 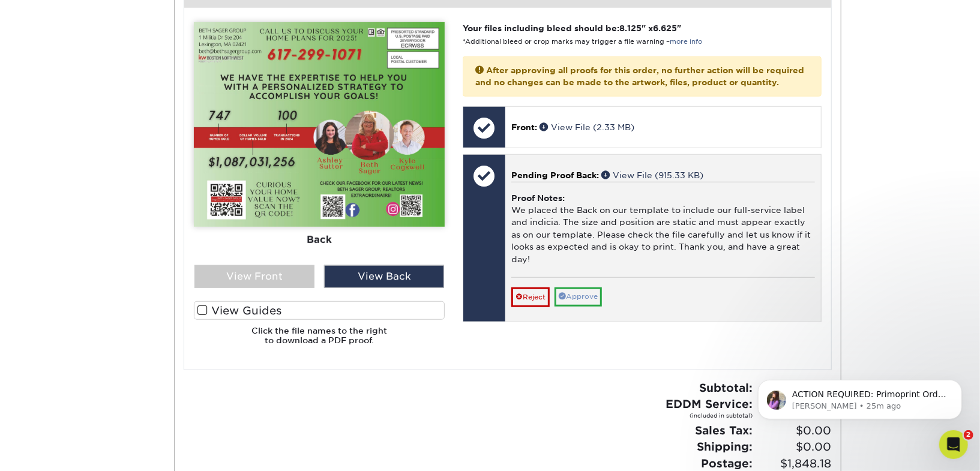 I want to click on small: *Additional bleed or crop marks may trigger a file warning –, so click(x=582, y=42).